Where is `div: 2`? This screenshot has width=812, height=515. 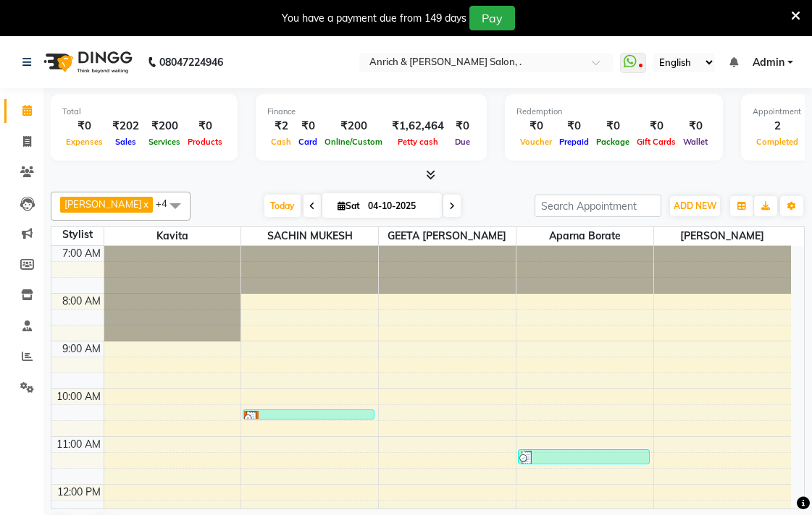 div: 2 is located at coordinates (777, 125).